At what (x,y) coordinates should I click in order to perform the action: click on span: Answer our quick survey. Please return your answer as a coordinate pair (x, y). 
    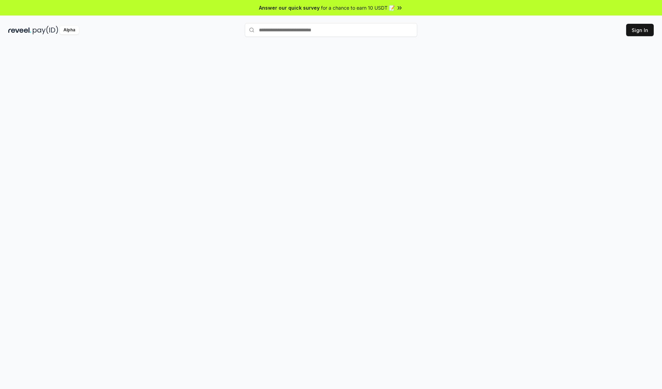
    Looking at the image, I should click on (289, 8).